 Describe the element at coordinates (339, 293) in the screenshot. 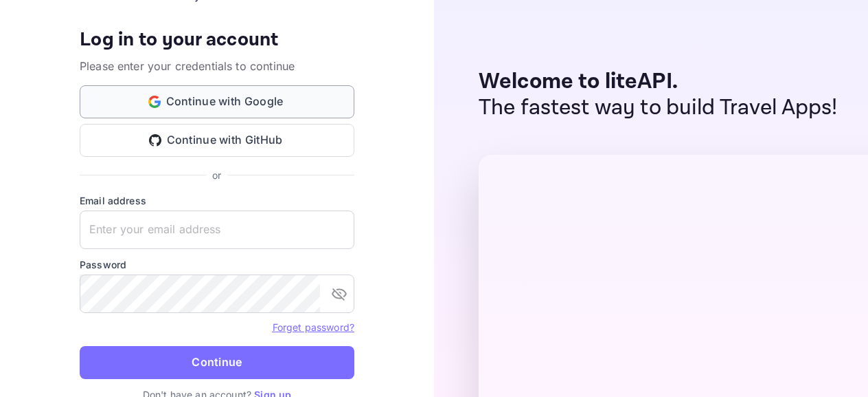

I see `button: toggle password visibility` at that location.